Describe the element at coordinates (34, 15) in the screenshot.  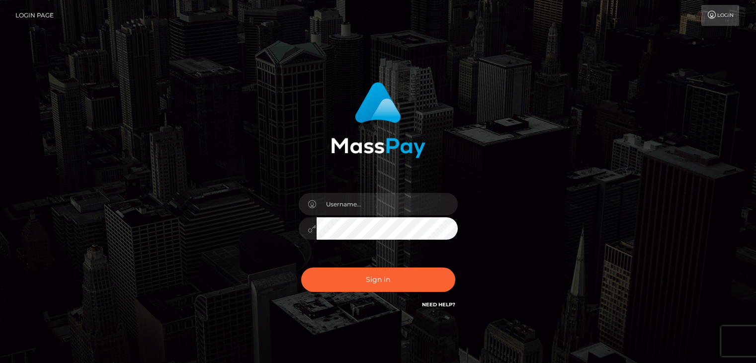
I see `a: Login Page` at that location.